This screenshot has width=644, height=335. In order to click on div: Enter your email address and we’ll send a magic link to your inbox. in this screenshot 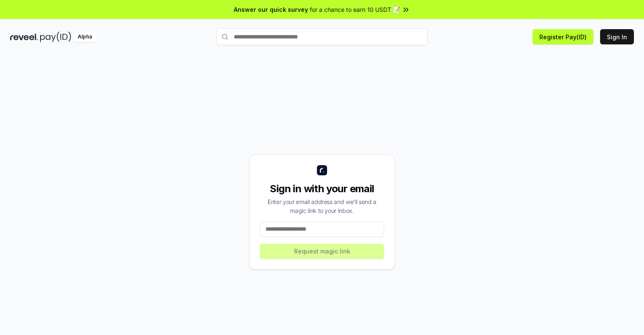, I will do `click(322, 206)`.